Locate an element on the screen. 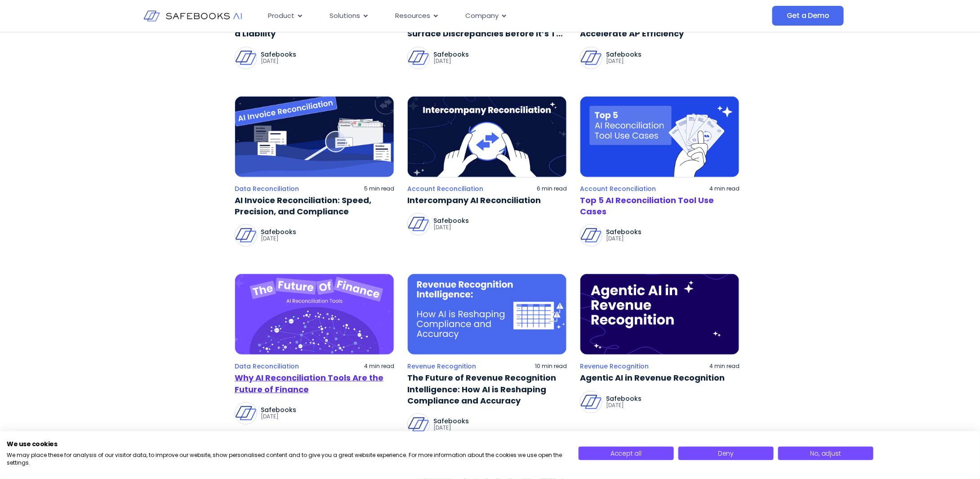 The width and height of the screenshot is (980, 479). span: Deny is located at coordinates (725, 454).